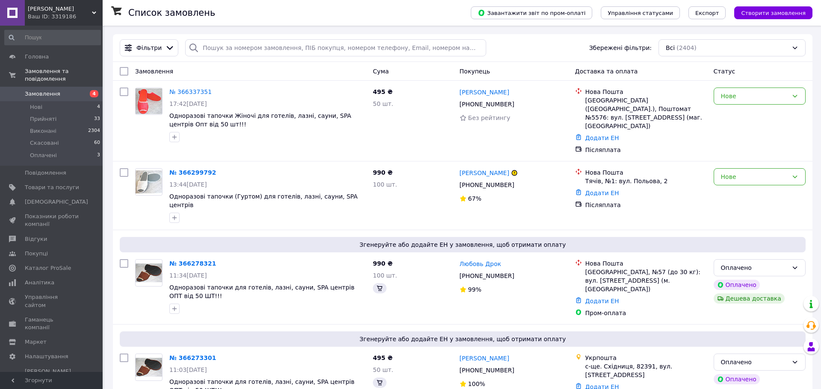 This screenshot has width=821, height=389. What do you see at coordinates (707, 13) in the screenshot?
I see `span: Експорт` at bounding box center [707, 13].